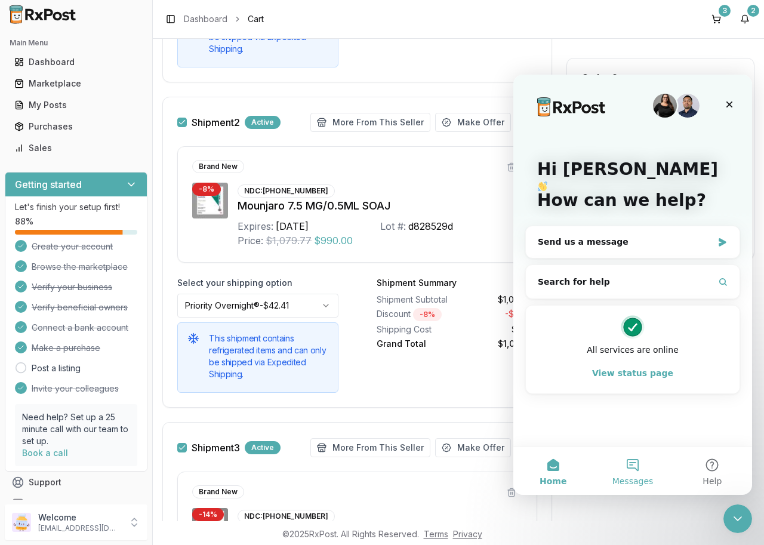 Image resolution: width=764 pixels, height=545 pixels. I want to click on img: RxPost Logo, so click(43, 14).